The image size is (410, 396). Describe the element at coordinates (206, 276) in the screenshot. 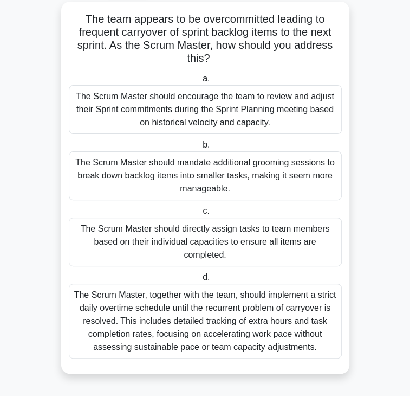

I see `span: d.` at that location.